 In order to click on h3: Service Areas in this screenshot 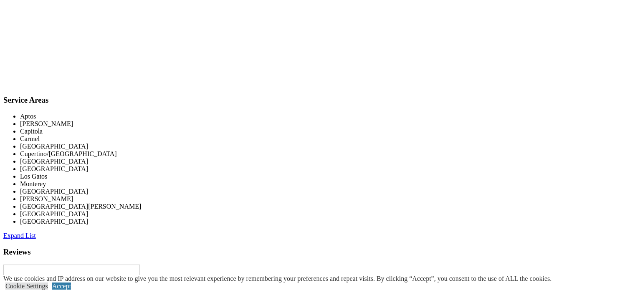, I will do `click(317, 100)`.